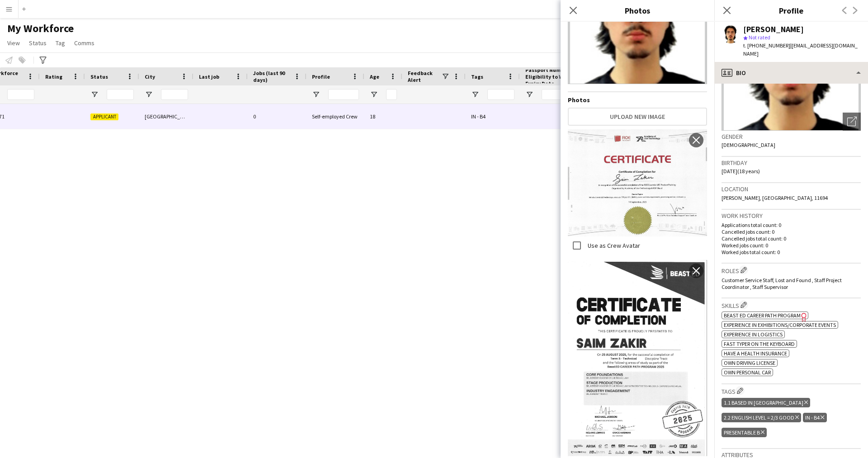 Image resolution: width=868 pixels, height=458 pixels. I want to click on a: Tag, so click(60, 43).